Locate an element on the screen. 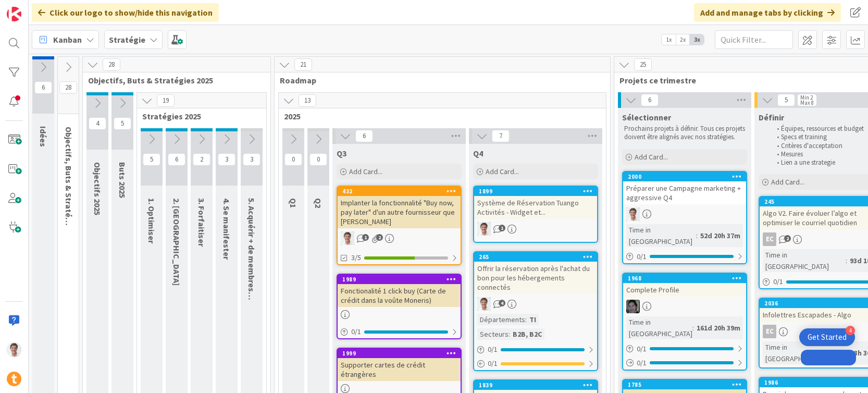 This screenshot has width=868, height=393. span: Q4 is located at coordinates (478, 153).